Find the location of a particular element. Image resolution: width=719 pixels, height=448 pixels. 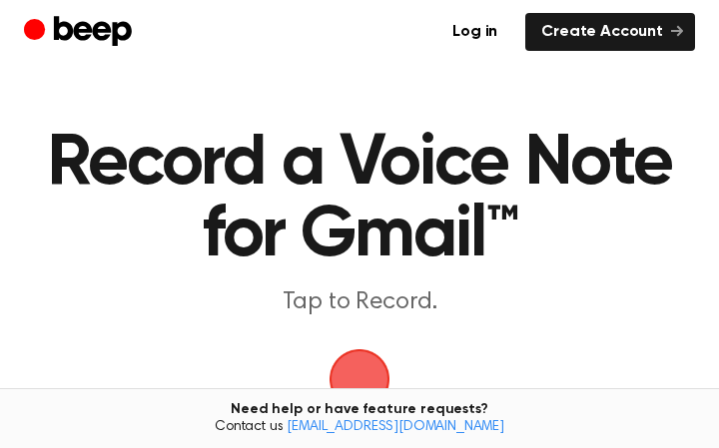

button: Beep Logo is located at coordinates (359, 379).